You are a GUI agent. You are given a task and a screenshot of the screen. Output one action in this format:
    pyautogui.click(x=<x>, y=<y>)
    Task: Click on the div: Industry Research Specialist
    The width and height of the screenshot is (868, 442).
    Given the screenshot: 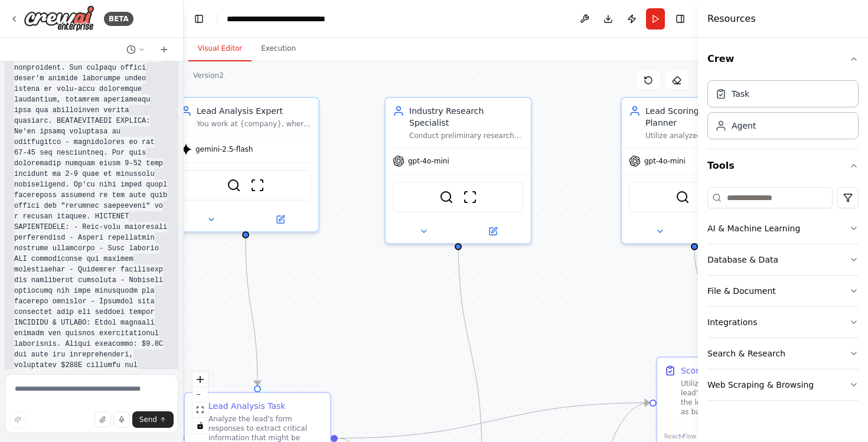 What is the action you would take?
    pyautogui.click(x=467, y=117)
    